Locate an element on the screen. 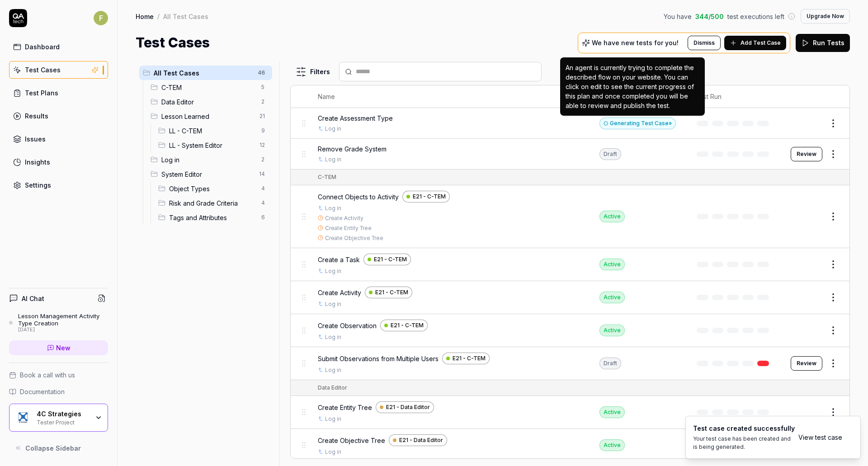 This screenshot has height=466, width=868. tr: Remove Grade SystemLog inDraftReview is located at coordinates (570, 154).